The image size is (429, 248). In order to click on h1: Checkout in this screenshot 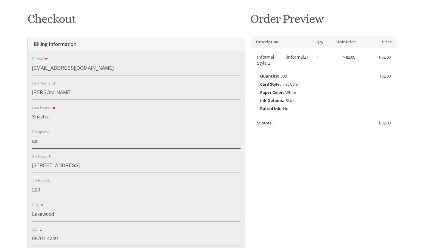, I will do `click(136, 21)`.